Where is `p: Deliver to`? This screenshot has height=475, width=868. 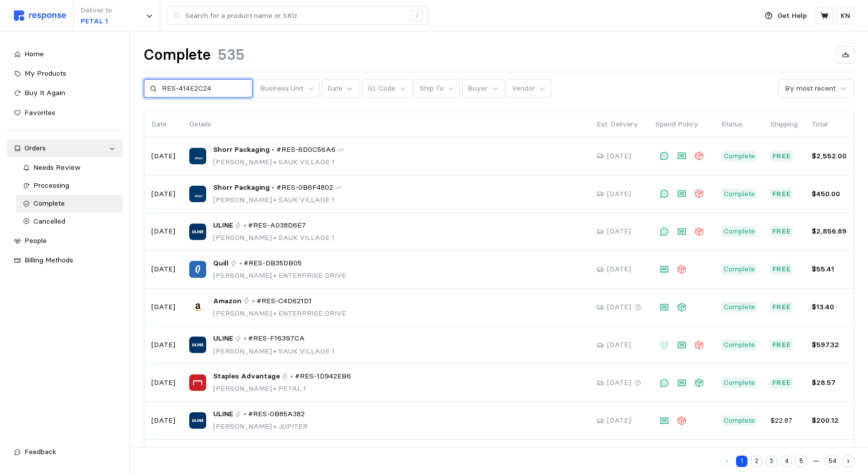 p: Deliver to is located at coordinates (96, 10).